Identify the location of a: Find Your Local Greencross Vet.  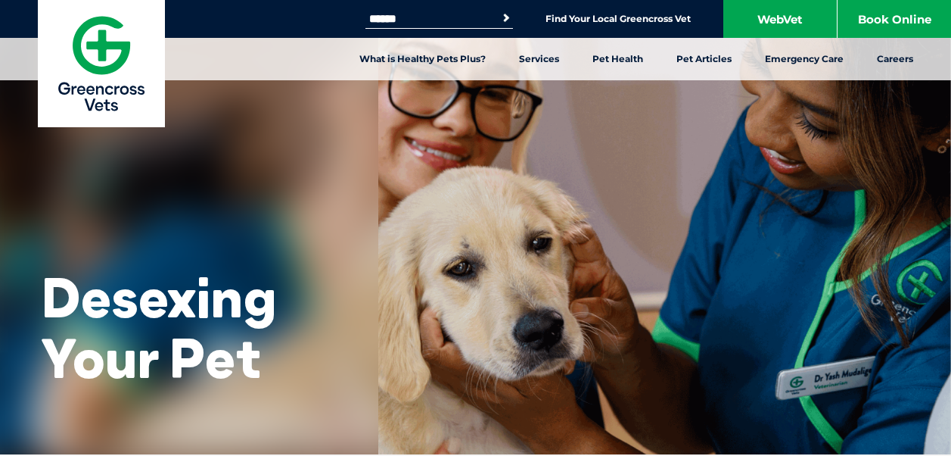
(618, 19).